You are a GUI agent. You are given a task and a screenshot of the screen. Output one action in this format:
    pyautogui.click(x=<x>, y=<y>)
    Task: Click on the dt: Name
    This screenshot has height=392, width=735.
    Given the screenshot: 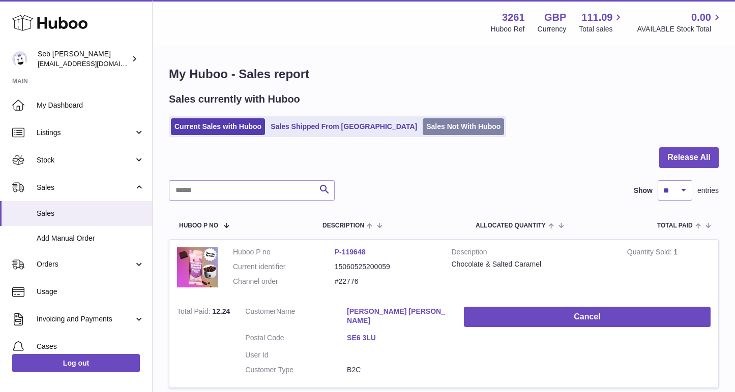 What is the action you would take?
    pyautogui.click(x=296, y=318)
    